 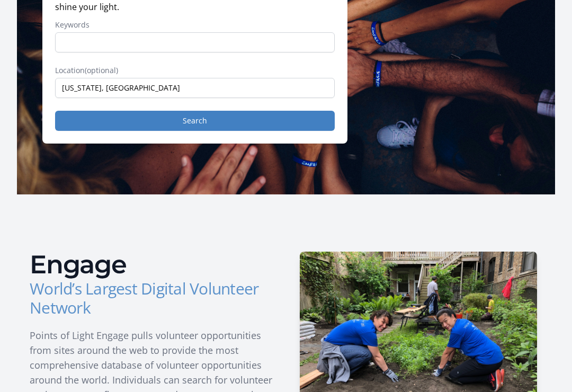 What do you see at coordinates (195, 71) in the screenshot?
I see `label: Location` at bounding box center [195, 71].